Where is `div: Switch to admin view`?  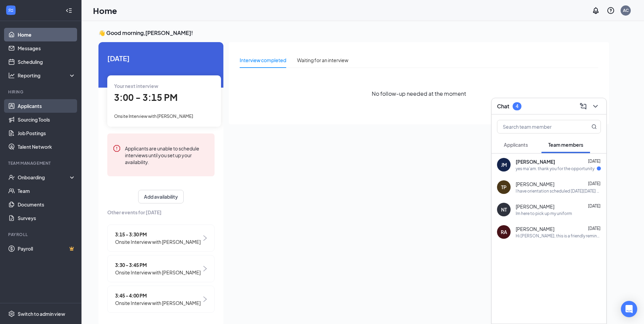 div: Switch to admin view is located at coordinates (41, 314).